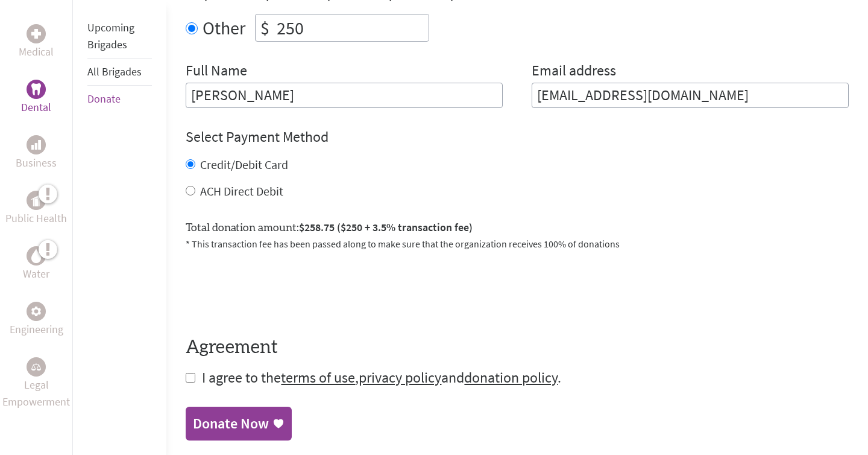  Describe the element at coordinates (36, 153) in the screenshot. I see `a: BusinessBusiness` at that location.